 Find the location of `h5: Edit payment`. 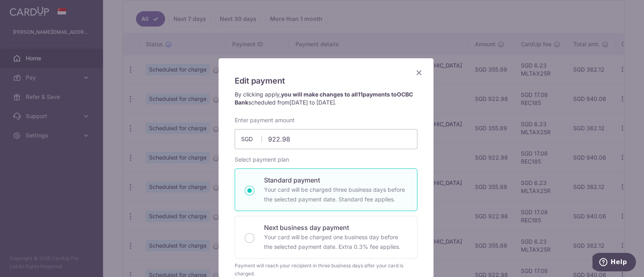

h5: Edit payment is located at coordinates (326, 81).